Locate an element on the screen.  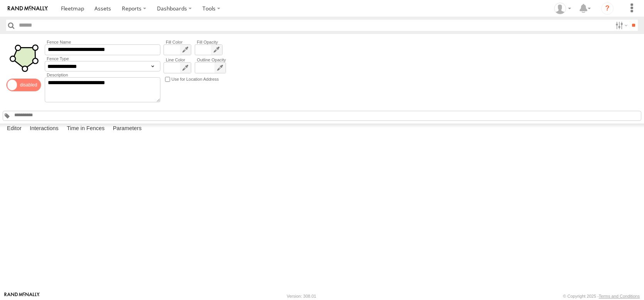
div: Version: 308.01 is located at coordinates (302, 296).